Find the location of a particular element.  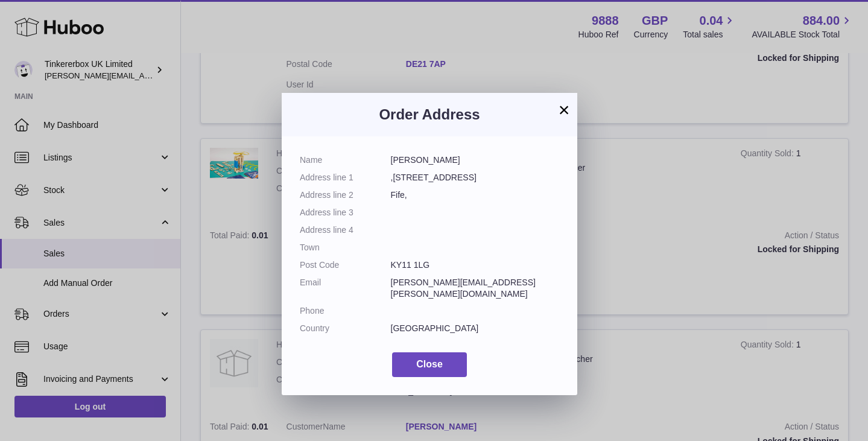

dt: Country is located at coordinates (345, 328).